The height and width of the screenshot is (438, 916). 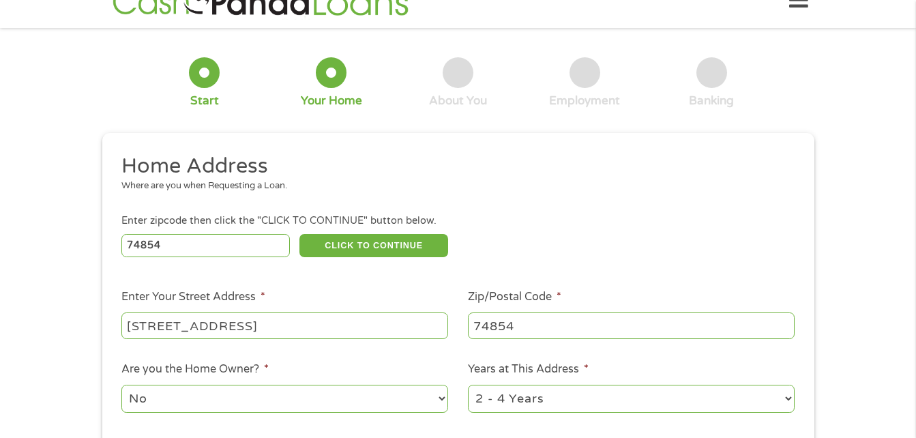 What do you see at coordinates (458, 221) in the screenshot?
I see `div: Enter zipcode then click the "CLICK TO CONTINUE" button below.` at bounding box center [458, 221].